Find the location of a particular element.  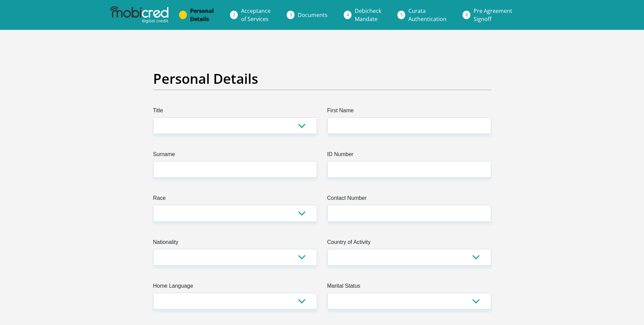

span: Debicheck Mandate is located at coordinates (368, 15).